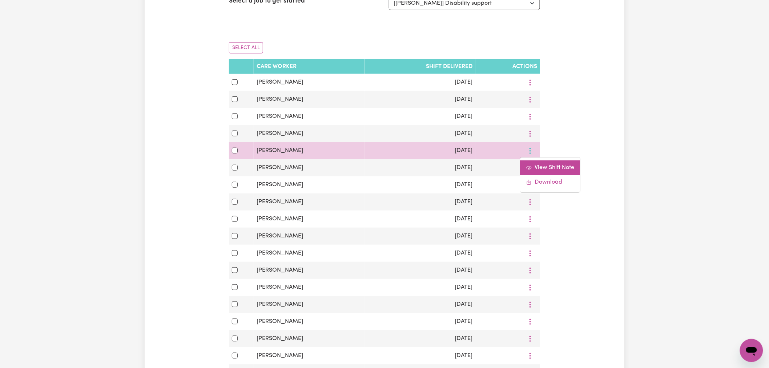  Describe the element at coordinates (420, 67) in the screenshot. I see `th: Shift delivered` at that location.